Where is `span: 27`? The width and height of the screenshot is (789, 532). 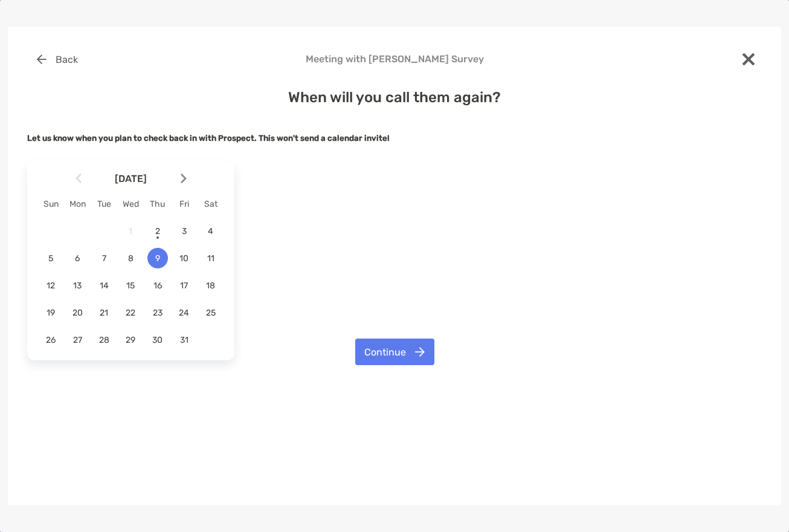 span: 27 is located at coordinates (77, 340).